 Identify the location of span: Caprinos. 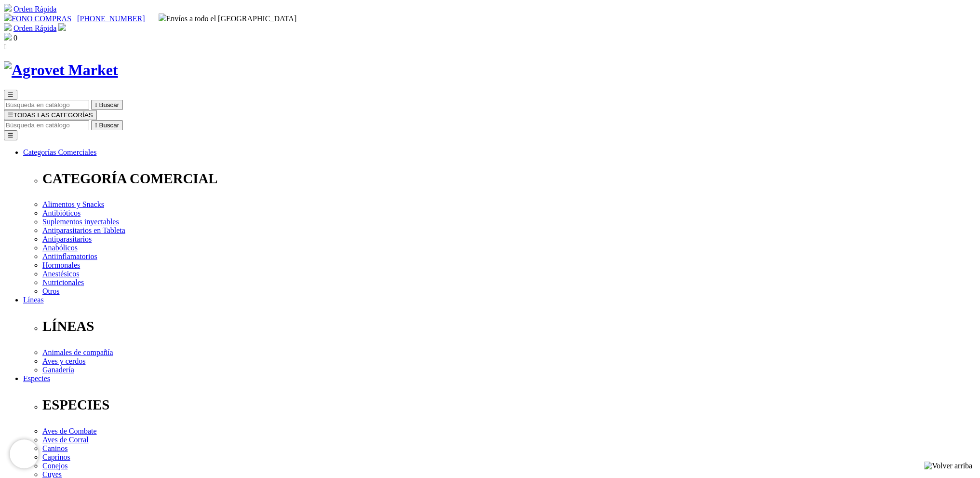
(57, 457).